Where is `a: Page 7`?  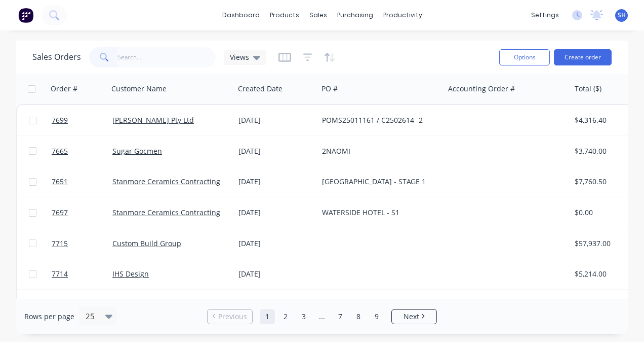 a: Page 7 is located at coordinates (340, 316).